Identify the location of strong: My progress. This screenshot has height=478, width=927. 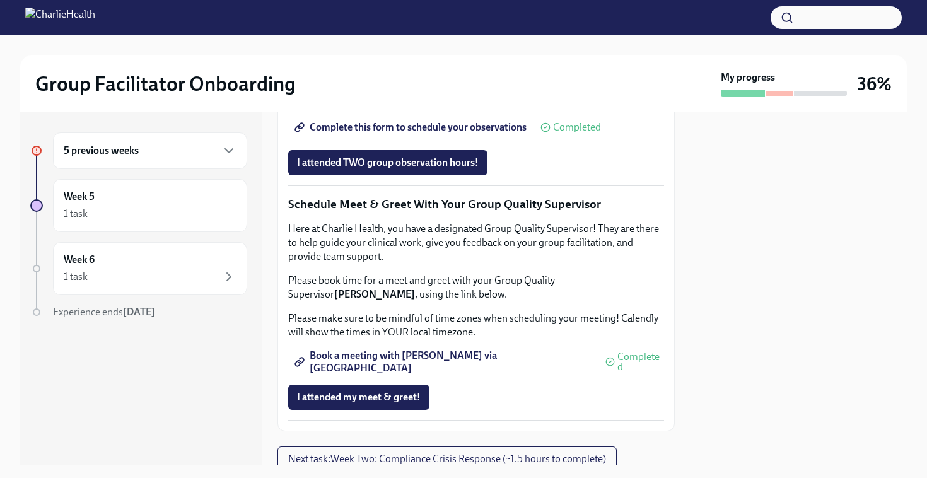
(748, 78).